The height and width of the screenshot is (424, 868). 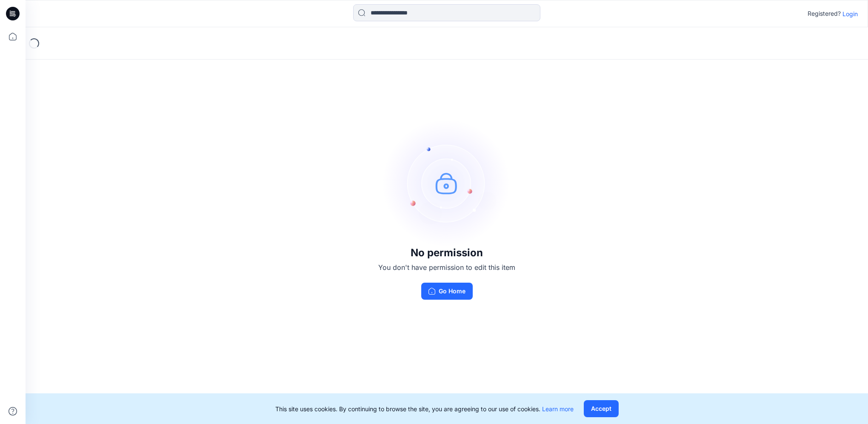 I want to click on button: Accept, so click(x=601, y=409).